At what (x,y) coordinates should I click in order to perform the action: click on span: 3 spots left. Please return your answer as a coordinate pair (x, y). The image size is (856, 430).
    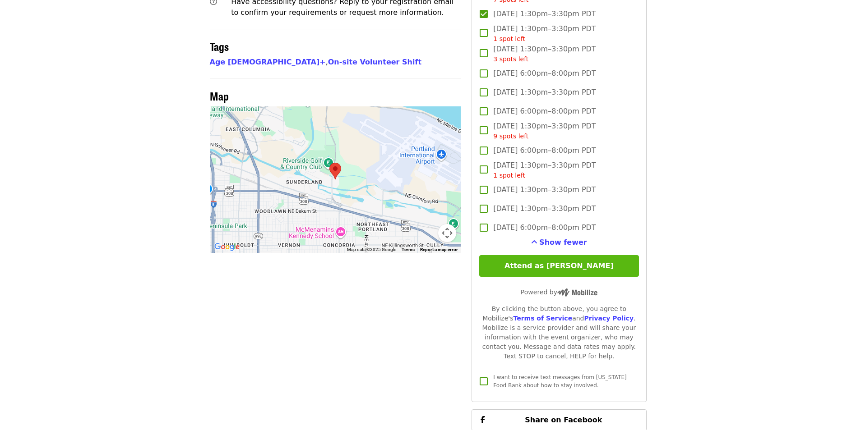
    Looking at the image, I should click on (511, 59).